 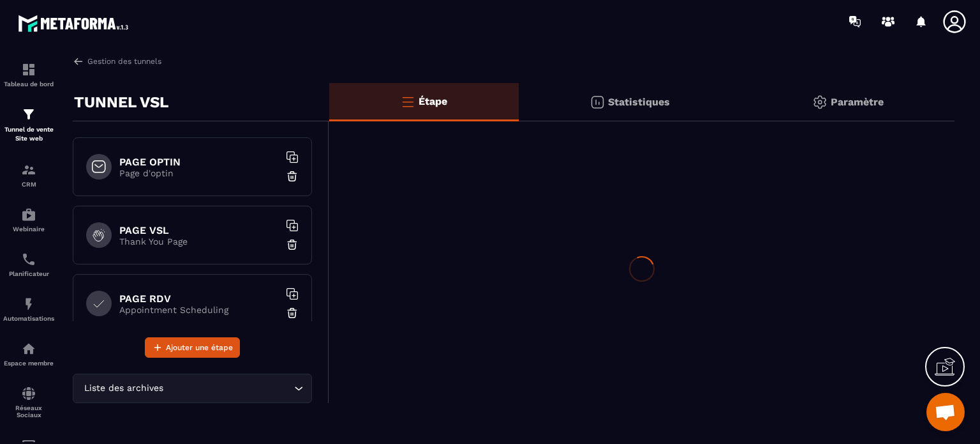 What do you see at coordinates (946, 412) in the screenshot?
I see `div: Ouvrir le chat` at bounding box center [946, 412].